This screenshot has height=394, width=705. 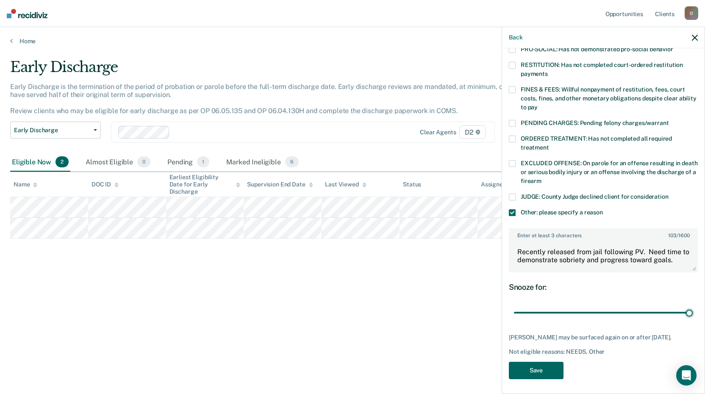 What do you see at coordinates (62, 162) in the screenshot?
I see `span: 2` at bounding box center [62, 162].